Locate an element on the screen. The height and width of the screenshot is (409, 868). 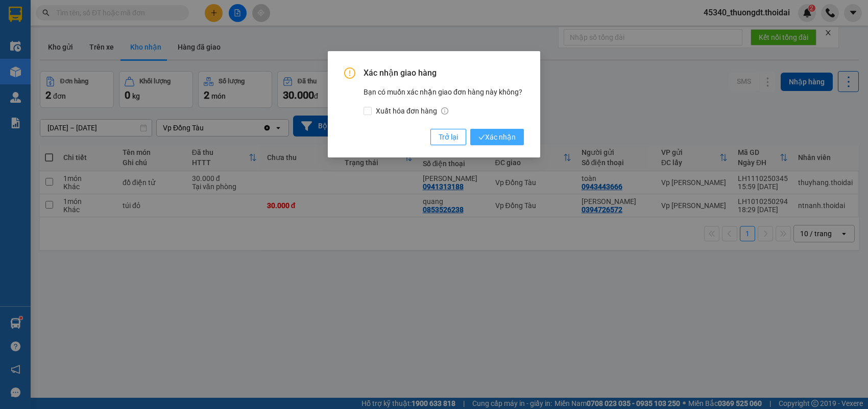
span: Trở lại is located at coordinates (448, 137).